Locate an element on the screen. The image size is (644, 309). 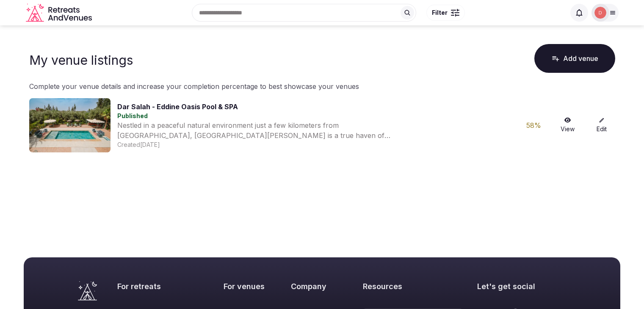
a: Dar Salah - Eddine Oasis Pool & SPA is located at coordinates (177, 107).